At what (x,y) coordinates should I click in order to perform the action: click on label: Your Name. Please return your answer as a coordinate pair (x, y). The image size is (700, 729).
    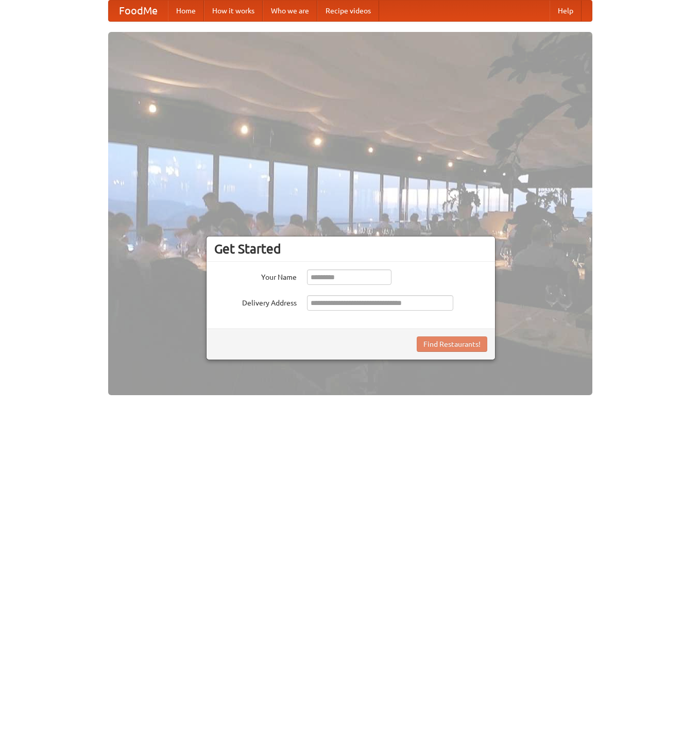
    Looking at the image, I should click on (256, 276).